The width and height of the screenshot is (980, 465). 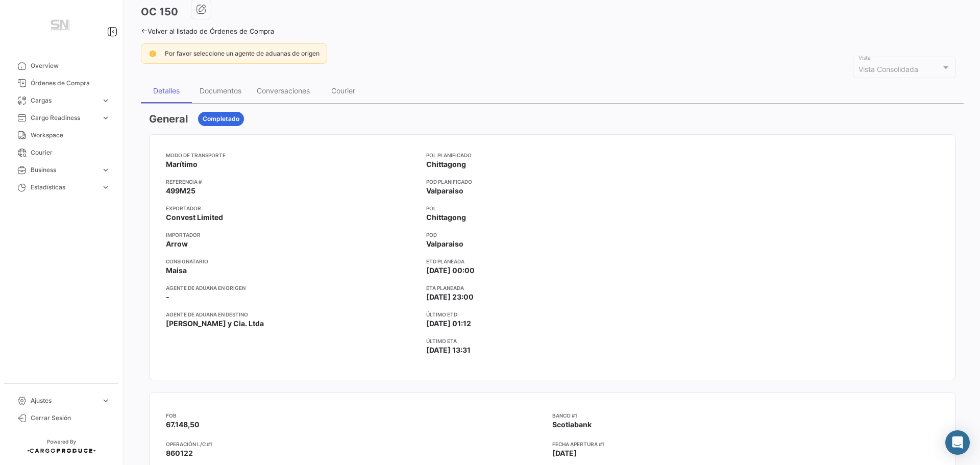 I want to click on app-card-info-title: ETD planeada, so click(x=552, y=261).